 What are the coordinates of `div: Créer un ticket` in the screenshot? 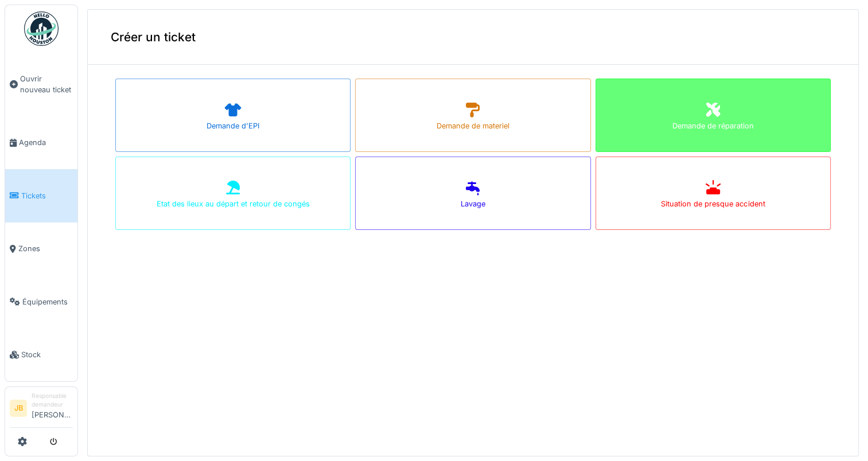 It's located at (473, 37).